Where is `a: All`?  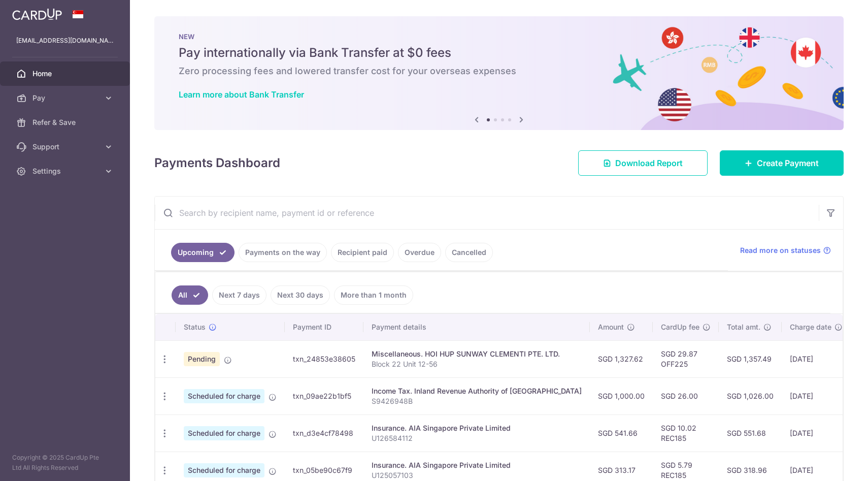
a: All is located at coordinates (190, 295).